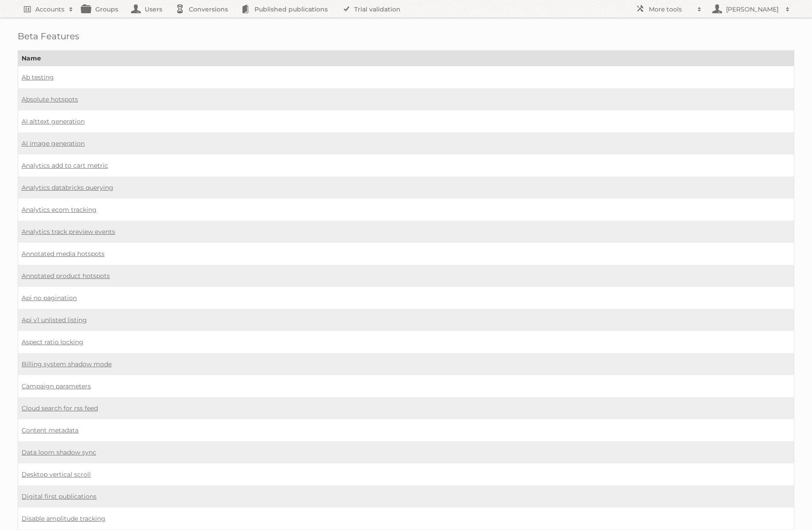 The width and height of the screenshot is (812, 530). What do you see at coordinates (50, 99) in the screenshot?
I see `a: Absolute hotspots` at bounding box center [50, 99].